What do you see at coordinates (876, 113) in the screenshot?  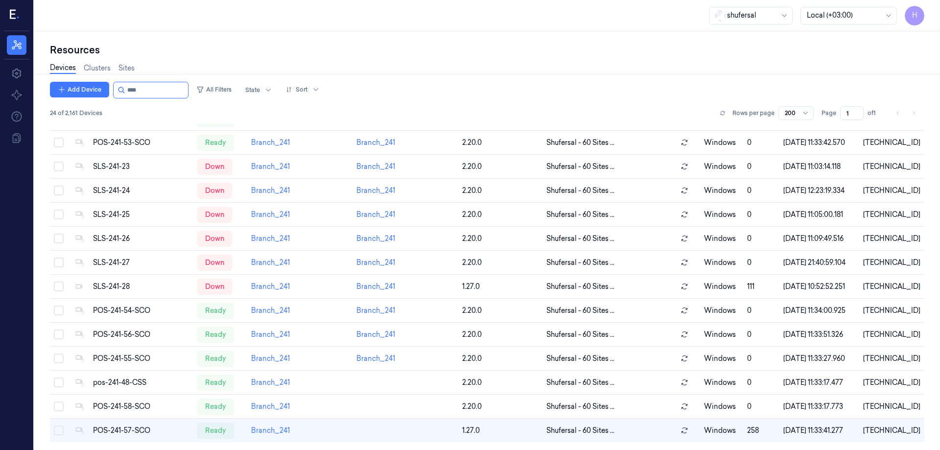 I see `span: of 1` at bounding box center [876, 113].